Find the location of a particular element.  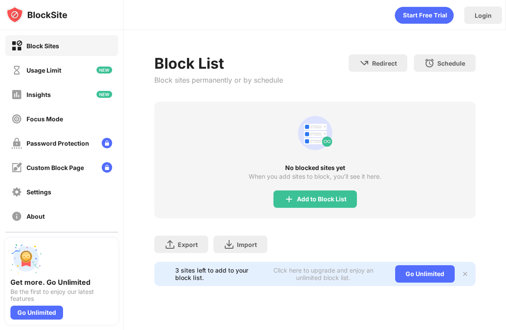

img: focus-off.svg is located at coordinates (17, 119).